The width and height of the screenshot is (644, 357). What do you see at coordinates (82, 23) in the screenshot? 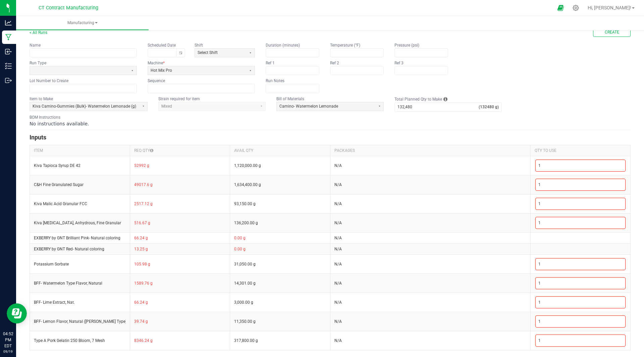
I see `a: Manufacturing` at bounding box center [82, 23].